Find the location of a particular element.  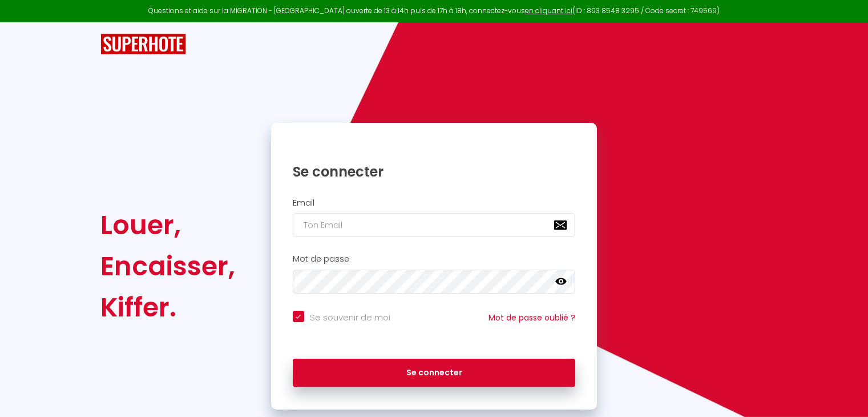

div: Louer, is located at coordinates (168, 225).